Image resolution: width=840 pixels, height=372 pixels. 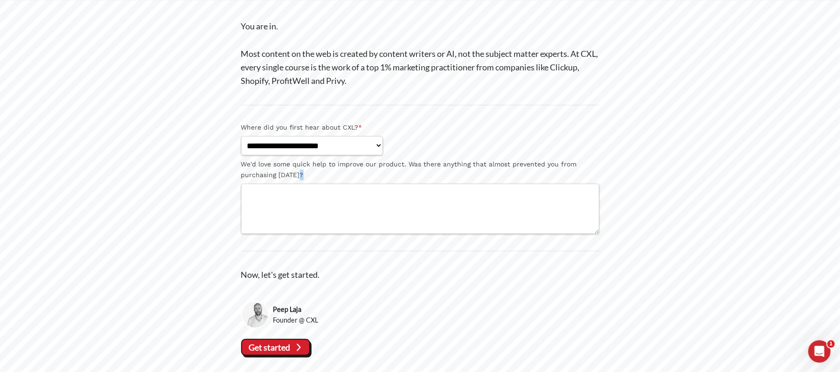 I want to click on vaadin-button: Get started, so click(x=276, y=347).